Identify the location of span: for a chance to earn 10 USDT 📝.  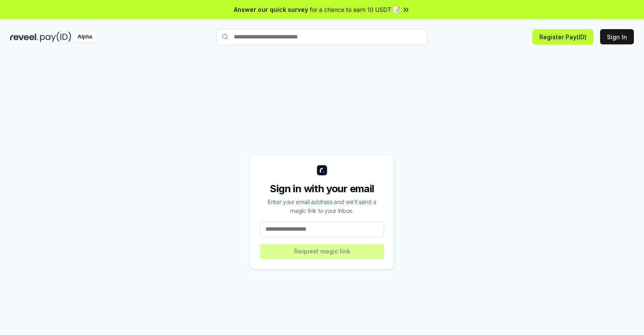
(355, 9).